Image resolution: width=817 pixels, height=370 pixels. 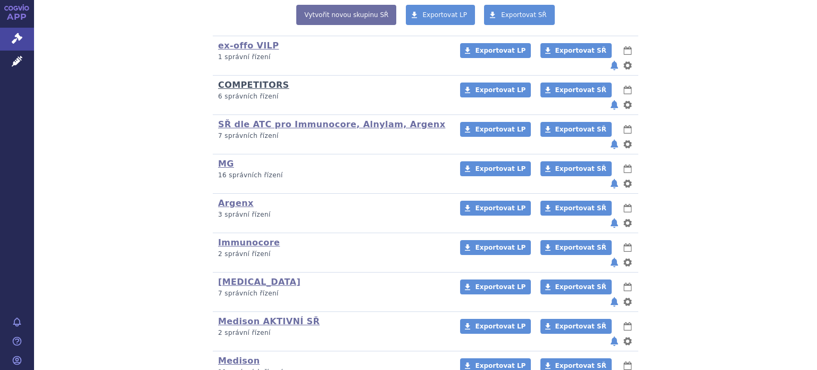 What do you see at coordinates (332, 96) in the screenshot?
I see `p: 6 správních řízení` at bounding box center [332, 96].